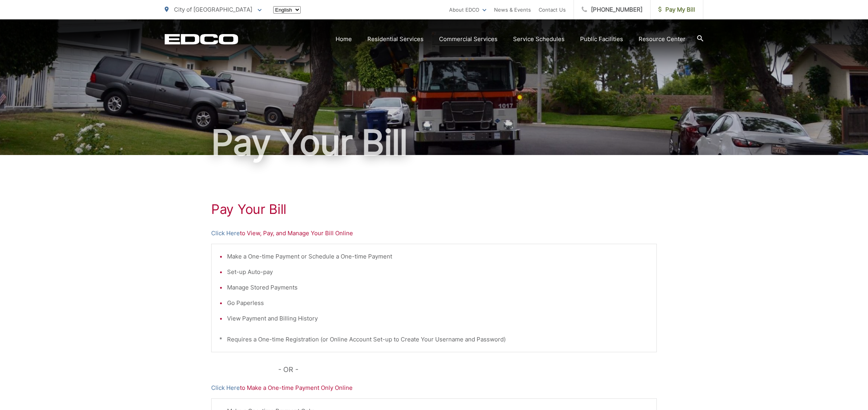  Describe the element at coordinates (468, 39) in the screenshot. I see `a: Commercial Services` at that location.